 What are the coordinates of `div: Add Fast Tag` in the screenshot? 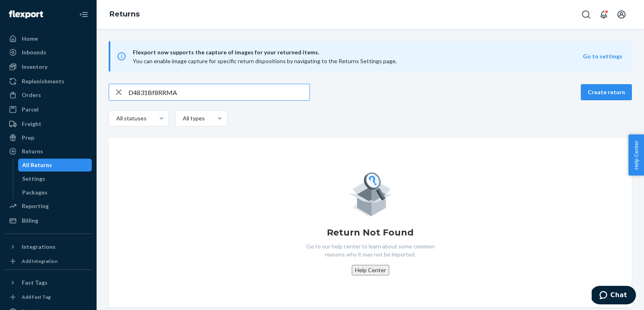 It's located at (36, 297).